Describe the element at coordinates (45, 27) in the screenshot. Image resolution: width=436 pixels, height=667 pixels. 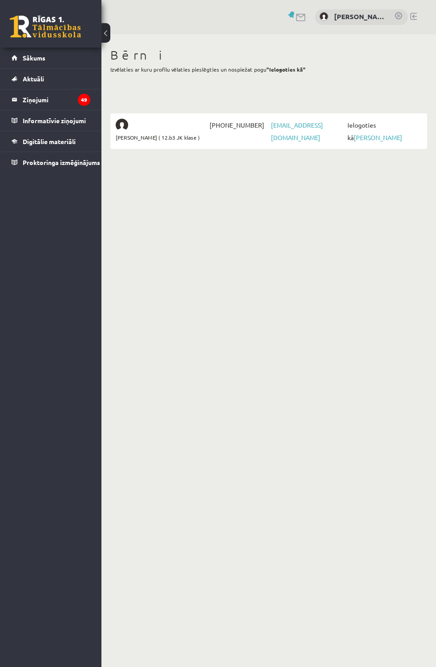
I see `a: Rīgas 1. Tālmācības vidusskola` at that location.